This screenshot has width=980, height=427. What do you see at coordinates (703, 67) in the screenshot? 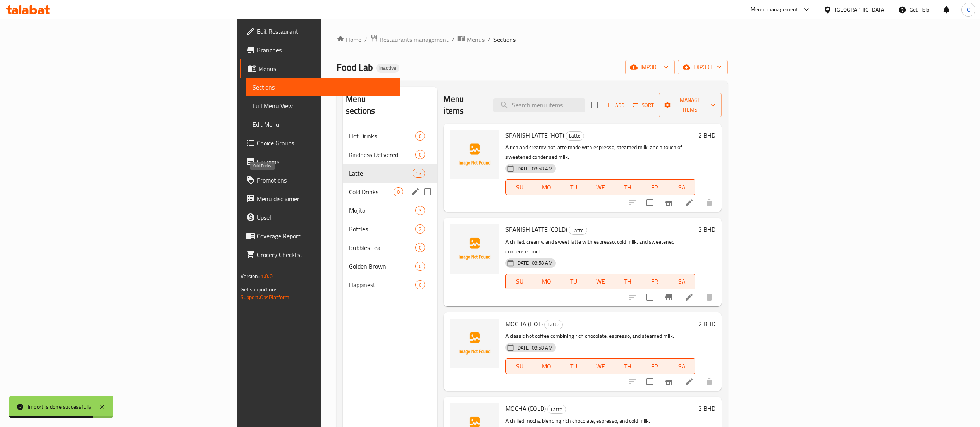
I see `span: export` at bounding box center [703, 67].